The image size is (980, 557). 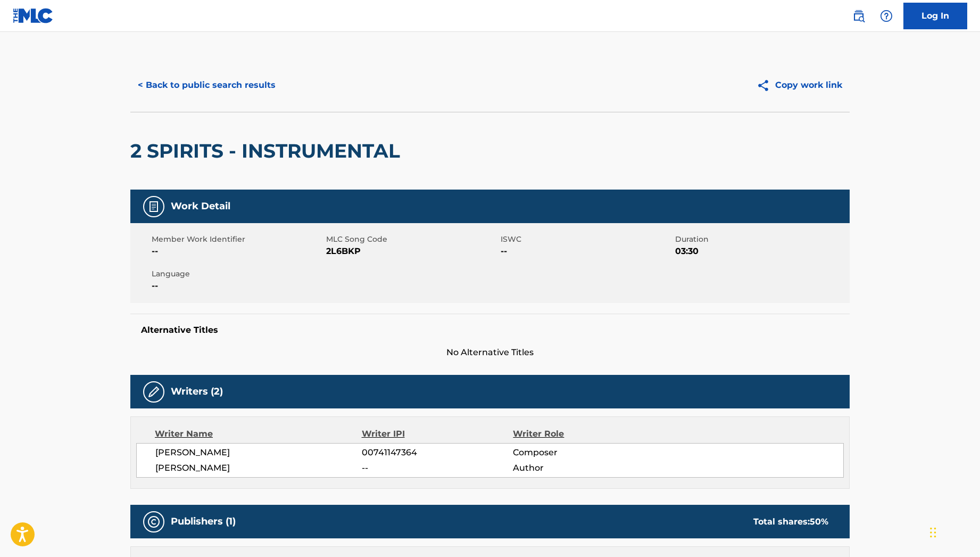 What do you see at coordinates (154, 392) in the screenshot?
I see `img: Writers` at bounding box center [154, 392].